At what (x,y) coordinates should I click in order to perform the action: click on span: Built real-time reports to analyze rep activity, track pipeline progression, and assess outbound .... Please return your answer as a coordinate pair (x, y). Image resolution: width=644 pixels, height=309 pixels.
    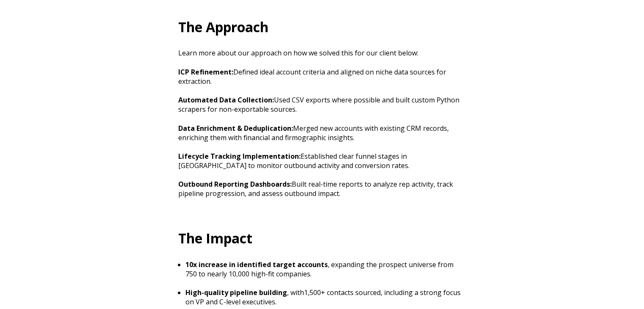
    Looking at the image, I should click on (316, 189).